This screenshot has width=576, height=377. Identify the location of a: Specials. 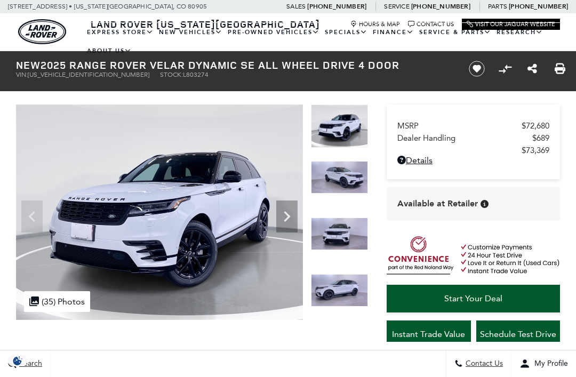
(346, 32).